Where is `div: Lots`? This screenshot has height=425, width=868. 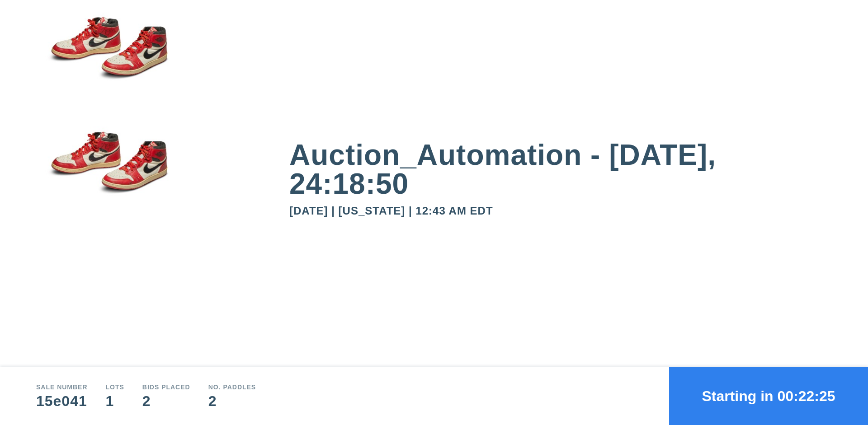 div: Lots is located at coordinates (115, 387).